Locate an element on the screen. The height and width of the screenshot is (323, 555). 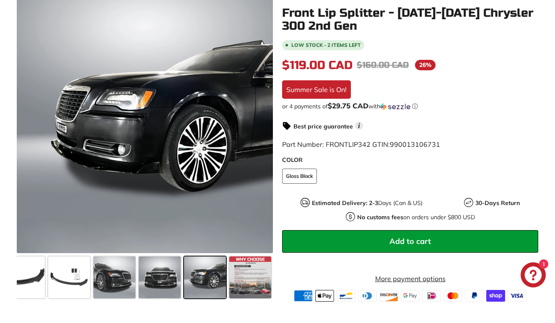
img: master is located at coordinates (453, 296).